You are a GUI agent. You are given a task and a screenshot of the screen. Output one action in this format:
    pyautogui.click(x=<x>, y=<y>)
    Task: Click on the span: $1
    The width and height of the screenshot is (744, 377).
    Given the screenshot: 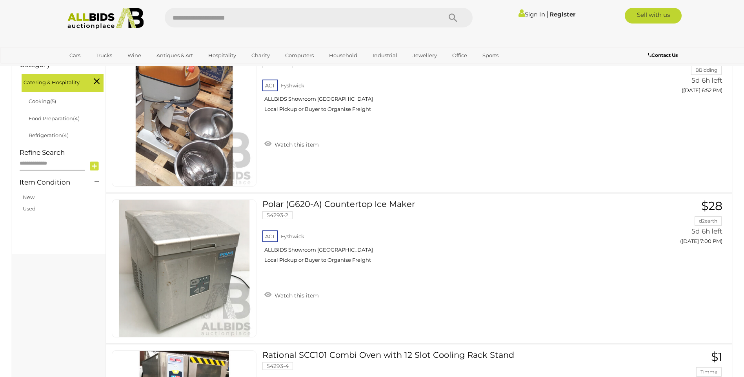 What is the action you would take?
    pyautogui.click(x=716, y=357)
    